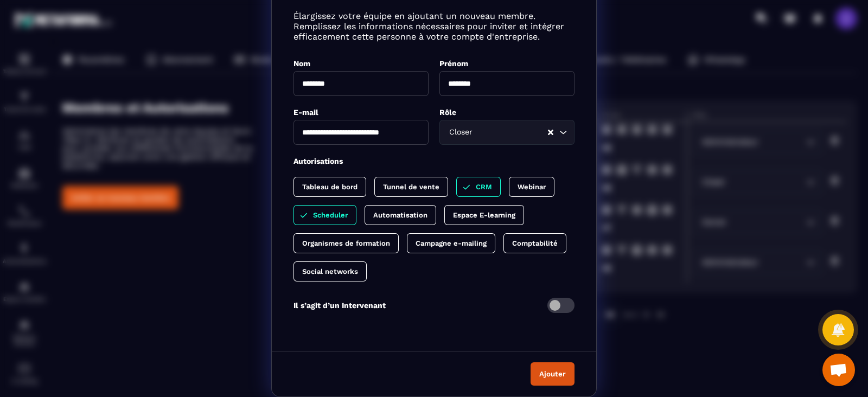 This screenshot has height=397, width=868. Describe the element at coordinates (330, 187) in the screenshot. I see `p: Tableau de bord` at that location.